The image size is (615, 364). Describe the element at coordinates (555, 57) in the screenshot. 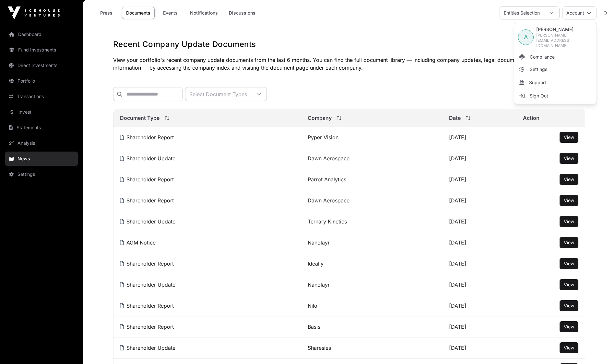

I see `li: Compliance` at that location.